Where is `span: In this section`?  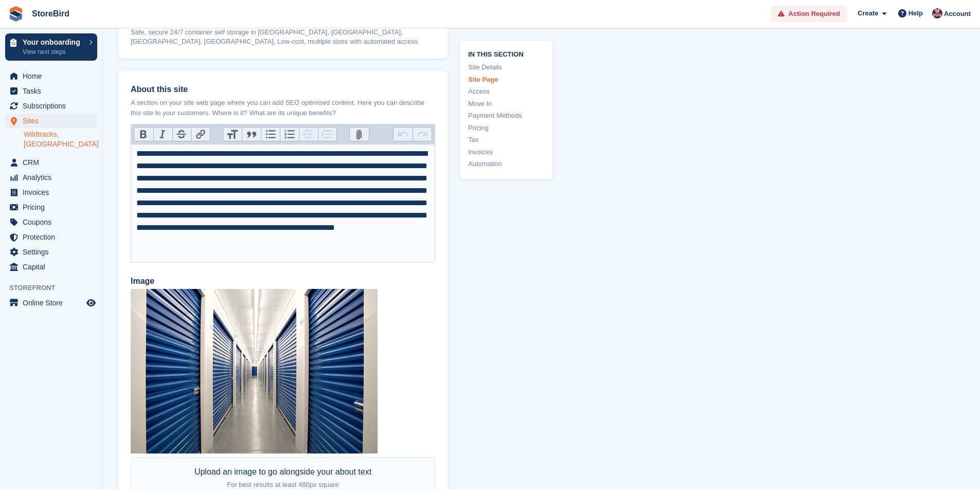 span: In this section is located at coordinates (506, 53).